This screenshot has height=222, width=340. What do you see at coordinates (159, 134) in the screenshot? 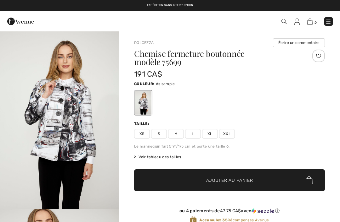
I see `span: S` at bounding box center [159, 134].